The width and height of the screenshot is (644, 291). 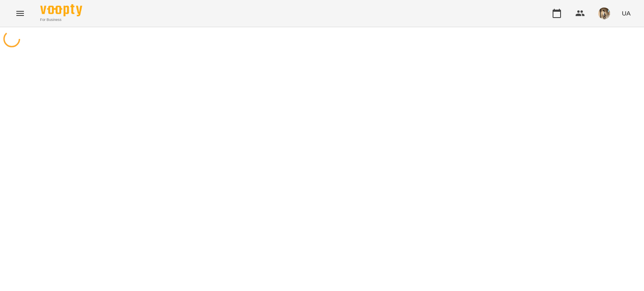 What do you see at coordinates (604, 13) in the screenshot?
I see `img: 2a62ede1beb3f2f8ac37e3d35552d8e0.jpg` at bounding box center [604, 13].